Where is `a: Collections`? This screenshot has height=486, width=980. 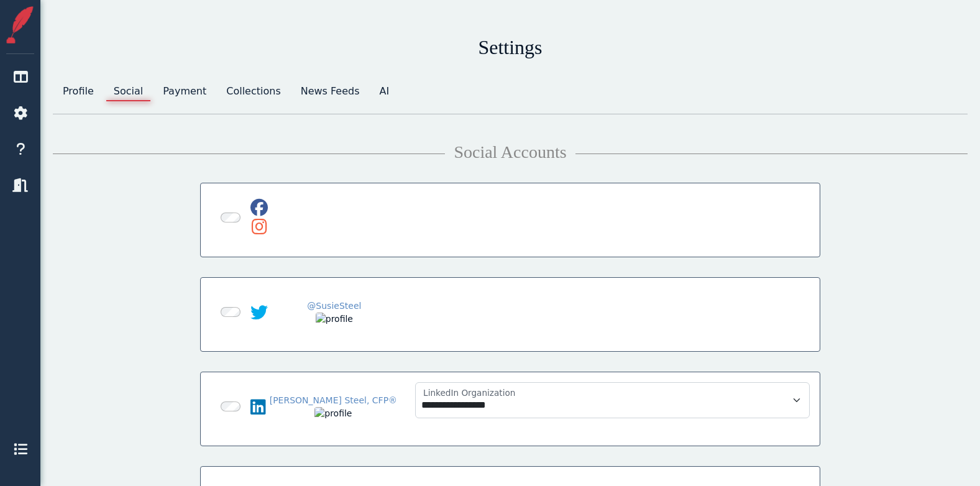
a: Collections is located at coordinates (253, 91).